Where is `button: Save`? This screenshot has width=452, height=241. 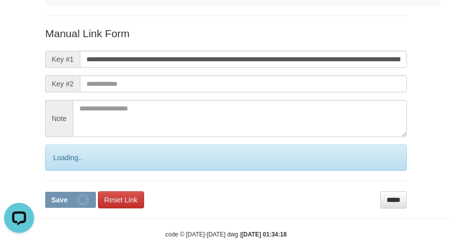 button: Save is located at coordinates (70, 200).